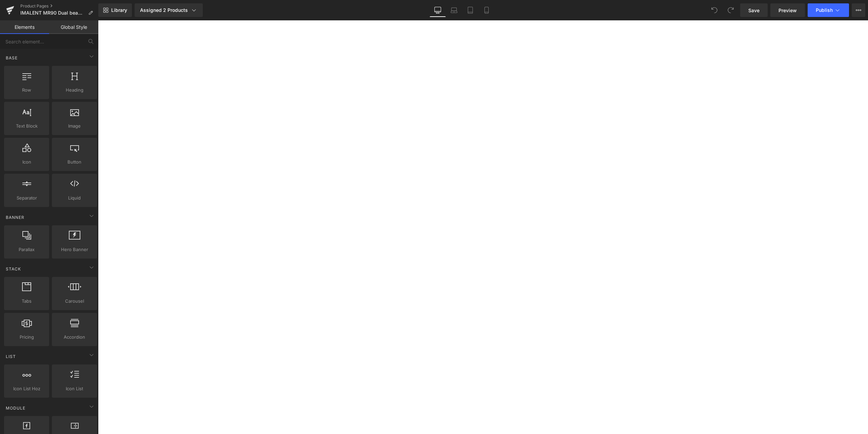 This screenshot has height=434, width=868. What do you see at coordinates (74, 389) in the screenshot?
I see `span: Icon List` at bounding box center [74, 389].